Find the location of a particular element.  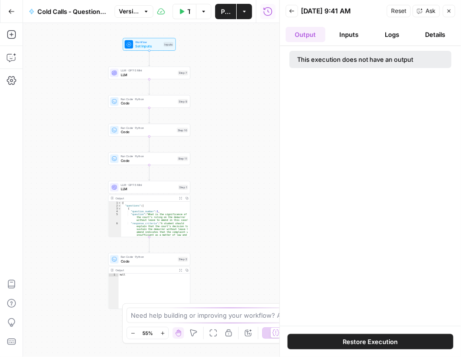

span: Toggle code folding, rows 3 through 7 is located at coordinates (119, 209).